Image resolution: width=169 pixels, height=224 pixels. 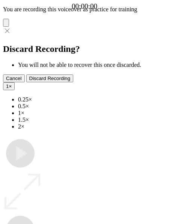 What do you see at coordinates (92, 113) in the screenshot?
I see `li: 1×` at bounding box center [92, 113].